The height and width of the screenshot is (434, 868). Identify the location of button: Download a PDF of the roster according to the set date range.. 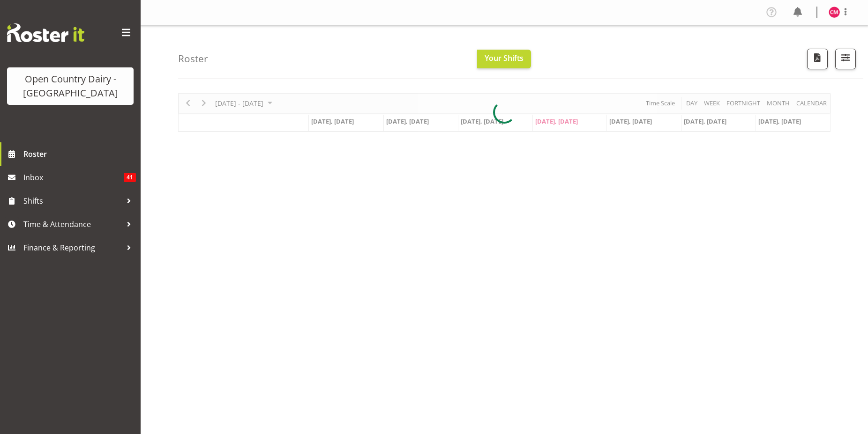
(818, 59).